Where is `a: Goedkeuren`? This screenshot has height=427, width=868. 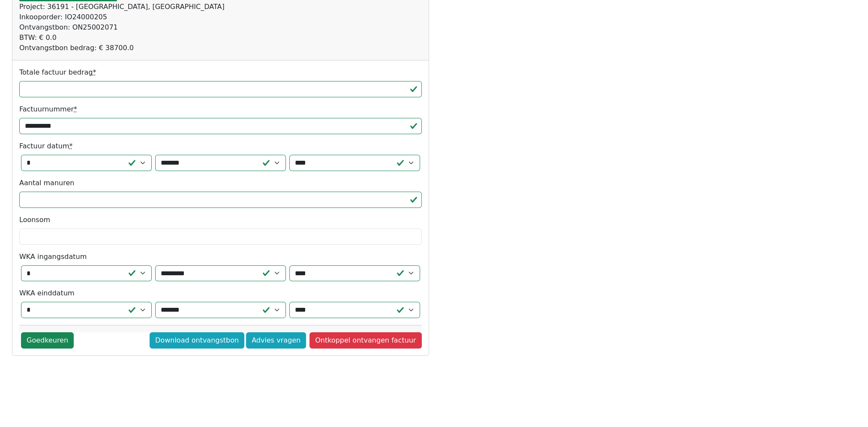 a: Goedkeuren is located at coordinates (47, 340).